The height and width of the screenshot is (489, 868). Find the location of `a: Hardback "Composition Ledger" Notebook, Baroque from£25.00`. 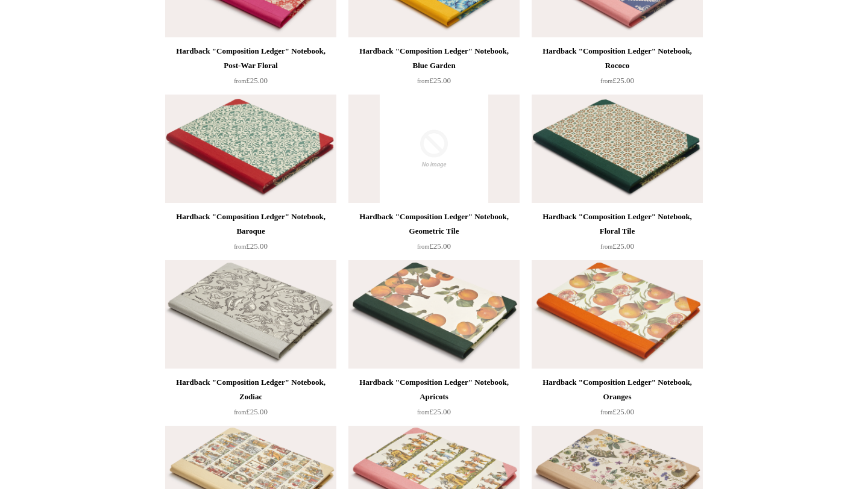

a: Hardback "Composition Ledger" Notebook, Baroque from£25.00 is located at coordinates (251, 235).